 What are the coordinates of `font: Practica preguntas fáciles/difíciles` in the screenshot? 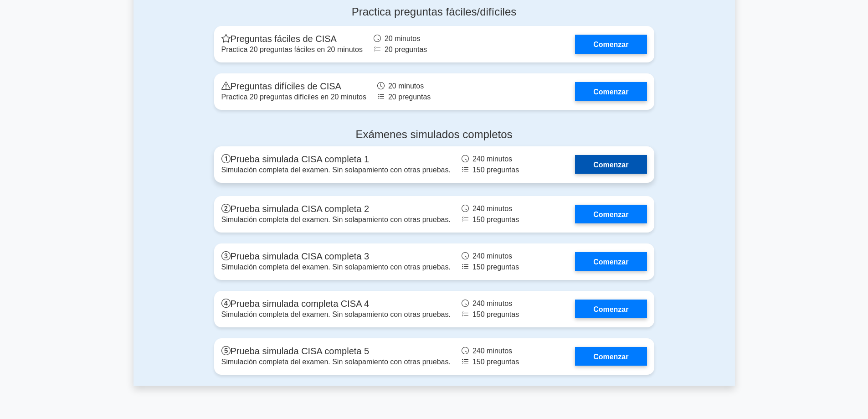 It's located at (434, 11).